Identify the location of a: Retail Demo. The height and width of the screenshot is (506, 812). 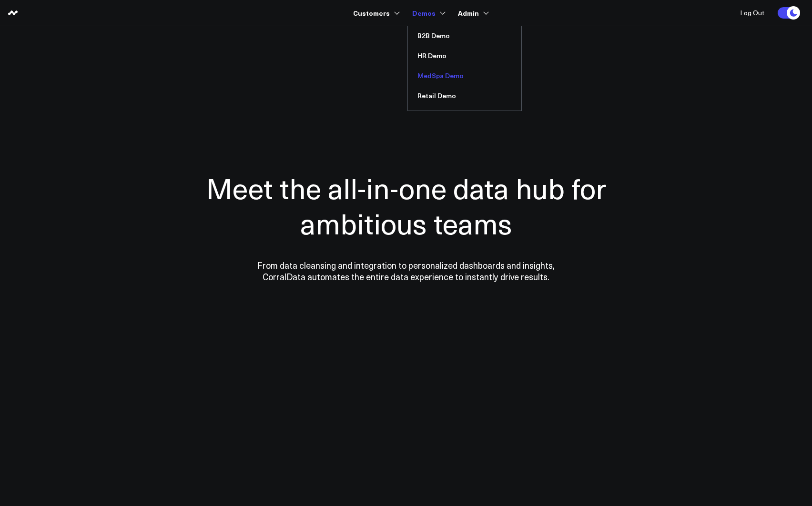
(465, 96).